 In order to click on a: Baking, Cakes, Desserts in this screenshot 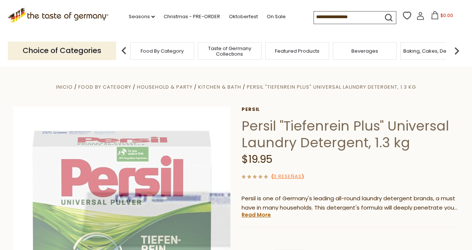, I will do `click(432, 51)`.